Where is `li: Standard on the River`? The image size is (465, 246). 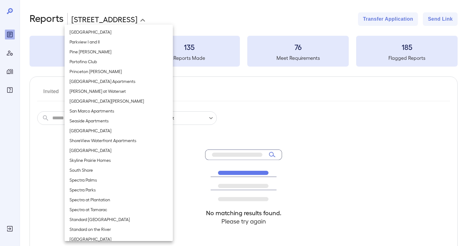
li: Standard on the River is located at coordinates (119, 229).